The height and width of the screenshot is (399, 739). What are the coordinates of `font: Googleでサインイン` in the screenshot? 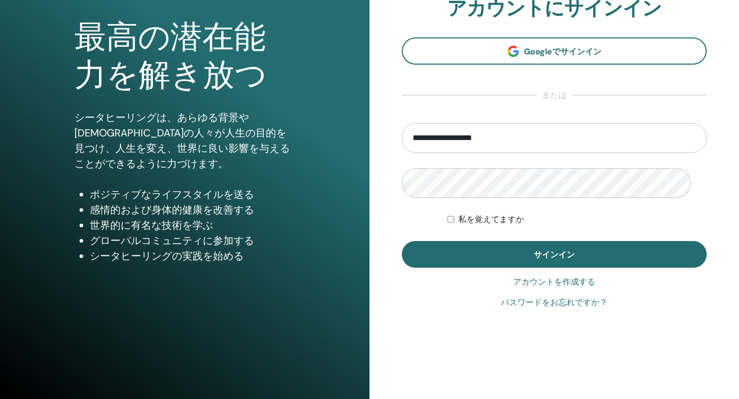 It's located at (563, 51).